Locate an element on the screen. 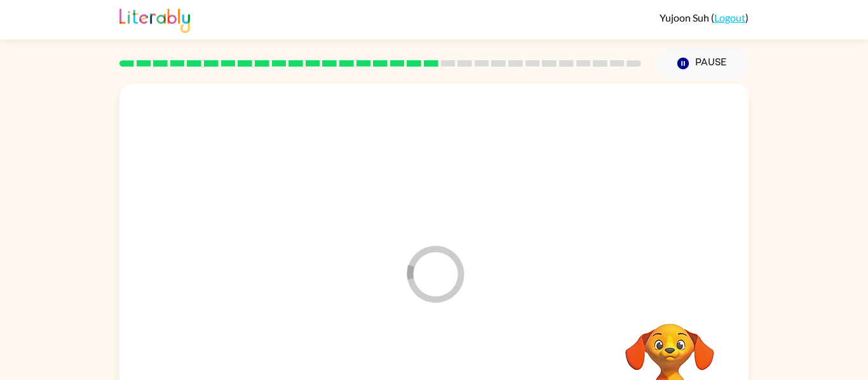  button: Pause is located at coordinates (702, 64).